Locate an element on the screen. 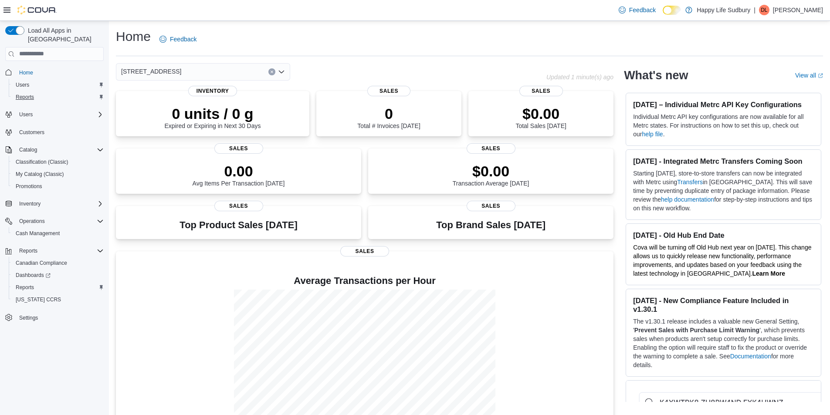 The height and width of the screenshot is (415, 830). a: Learn More is located at coordinates (769, 274).